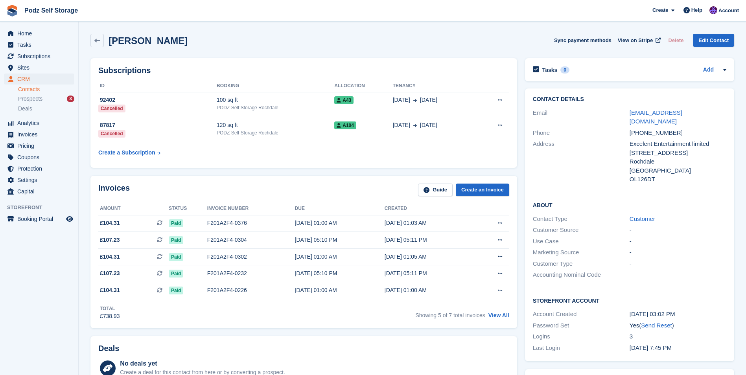 Image resolution: width=746 pixels, height=375 pixels. I want to click on h2: Deals, so click(109, 349).